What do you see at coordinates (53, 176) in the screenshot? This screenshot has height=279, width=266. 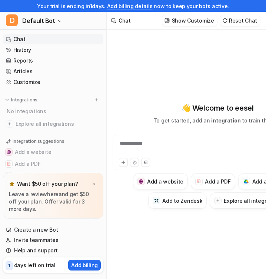 I see `button: Add a Google DocAdd a Google Doc` at bounding box center [53, 176].